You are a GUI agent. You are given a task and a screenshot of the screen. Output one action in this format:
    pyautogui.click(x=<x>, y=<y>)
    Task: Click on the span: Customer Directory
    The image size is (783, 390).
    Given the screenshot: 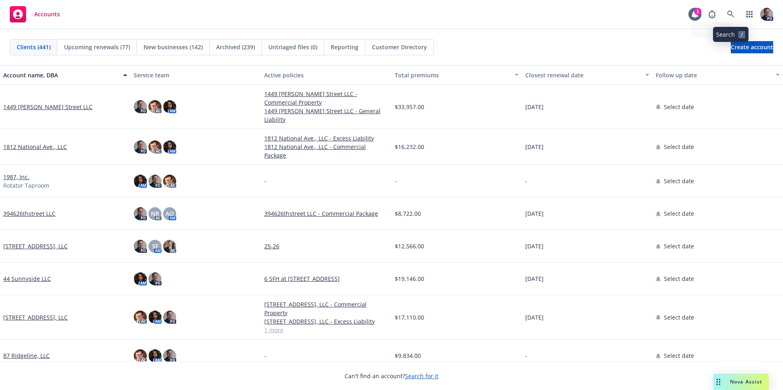 What is the action you would take?
    pyautogui.click(x=399, y=47)
    